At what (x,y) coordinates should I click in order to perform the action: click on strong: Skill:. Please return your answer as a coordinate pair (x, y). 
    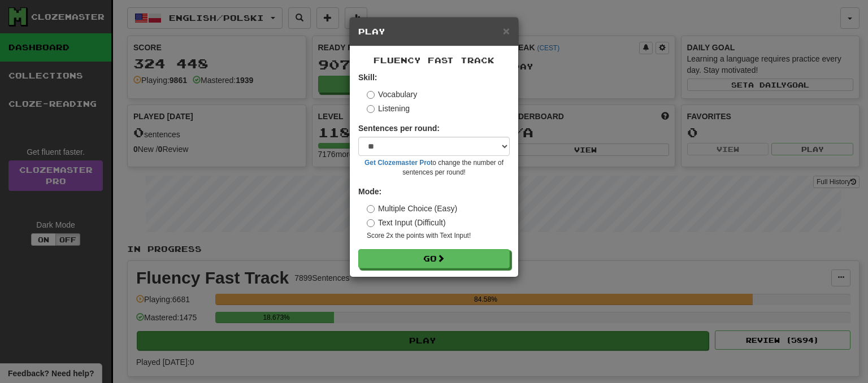
    Looking at the image, I should click on (367, 77).